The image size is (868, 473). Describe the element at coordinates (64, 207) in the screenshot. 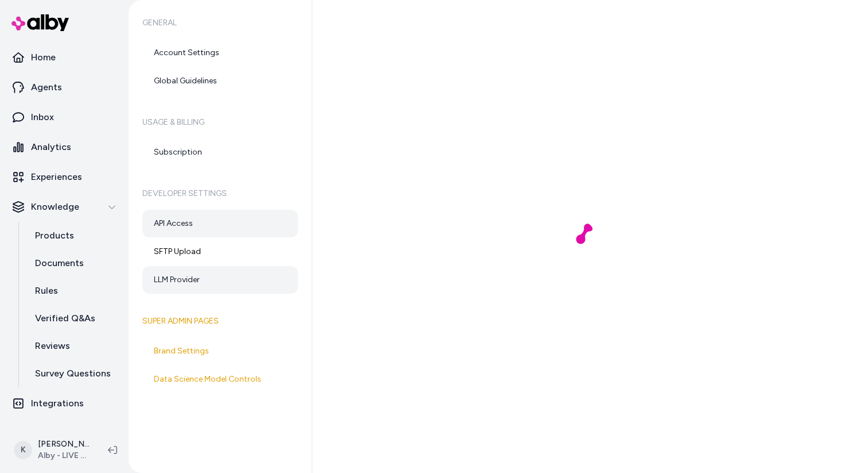

I see `button: Knowledge` at that location.